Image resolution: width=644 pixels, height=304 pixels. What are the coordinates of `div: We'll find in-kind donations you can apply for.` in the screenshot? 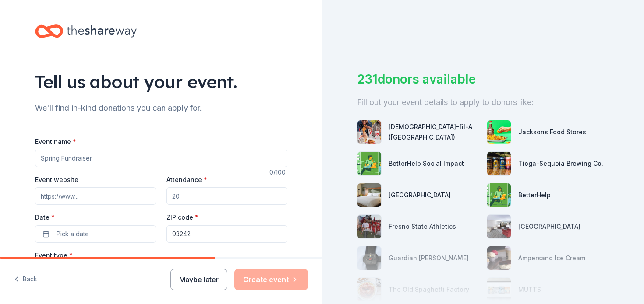 It's located at (161, 108).